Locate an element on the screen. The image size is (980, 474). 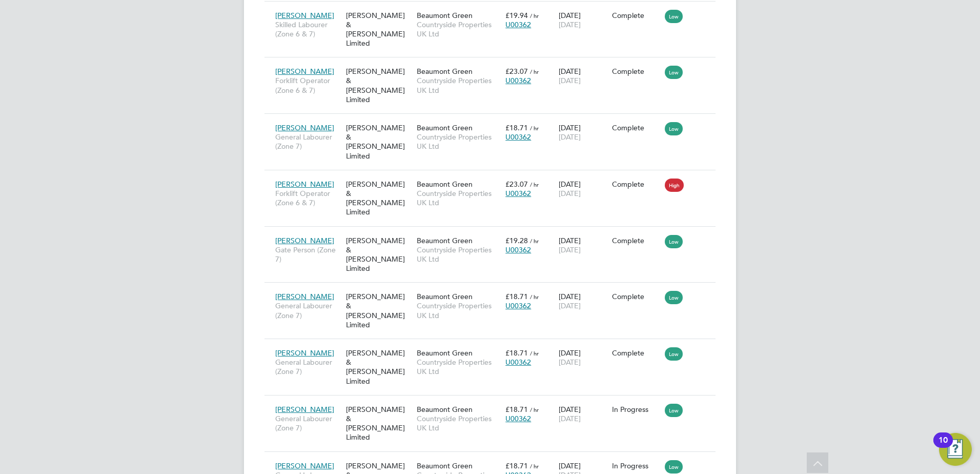
span: High is located at coordinates (675, 185).